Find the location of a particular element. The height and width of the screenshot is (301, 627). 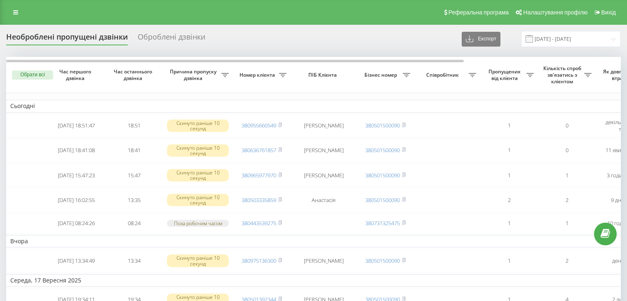

td: 08:24 is located at coordinates (134, 223).